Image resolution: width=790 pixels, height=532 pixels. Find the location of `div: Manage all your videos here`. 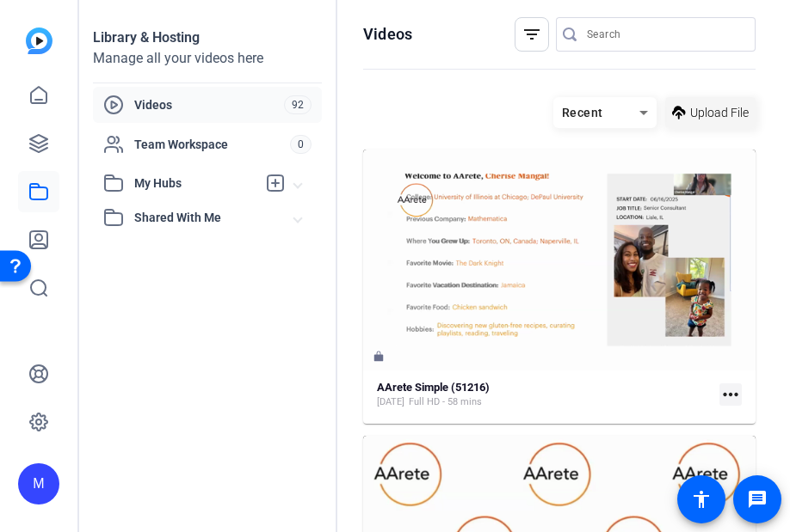

div: Manage all your videos here is located at coordinates (207, 58).